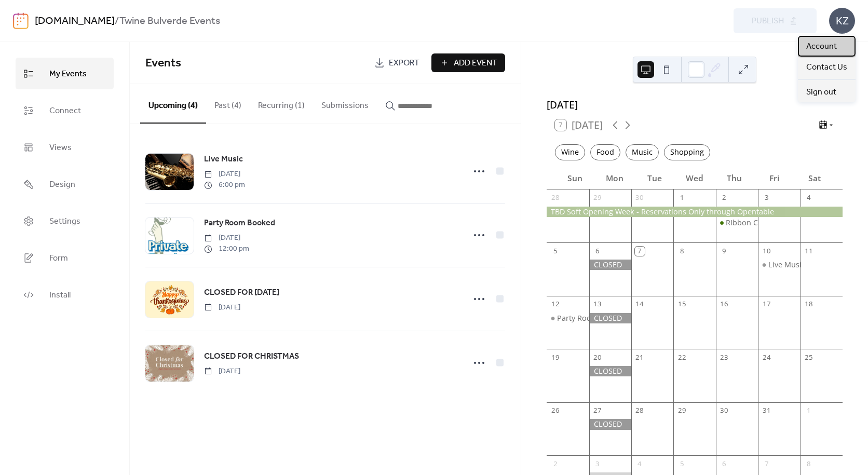 Image resolution: width=868 pixels, height=475 pixels. Describe the element at coordinates (163, 63) in the screenshot. I see `span: Events` at that location.